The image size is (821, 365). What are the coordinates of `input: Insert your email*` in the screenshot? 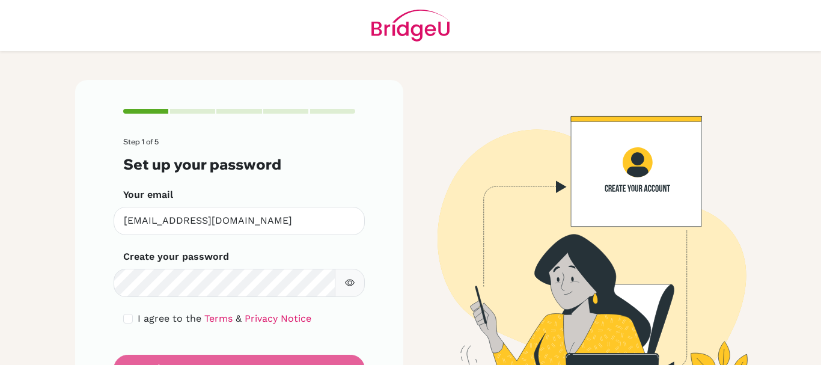 It's located at (239, 221).